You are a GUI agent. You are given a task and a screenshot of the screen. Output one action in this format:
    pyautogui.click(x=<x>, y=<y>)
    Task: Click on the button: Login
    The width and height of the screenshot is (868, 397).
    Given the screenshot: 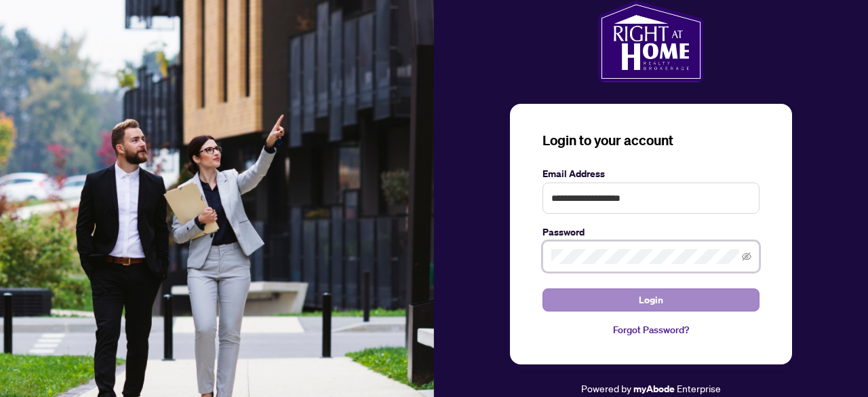 What is the action you would take?
    pyautogui.click(x=651, y=300)
    